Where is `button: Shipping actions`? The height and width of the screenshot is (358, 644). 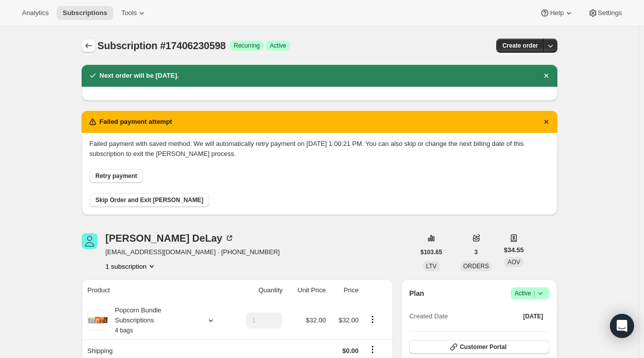
button: Shipping actions is located at coordinates (373, 349).